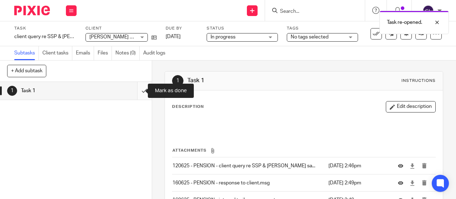 The image size is (456, 199). What do you see at coordinates (428, 11) in the screenshot?
I see `img: svg%3E` at bounding box center [428, 11].